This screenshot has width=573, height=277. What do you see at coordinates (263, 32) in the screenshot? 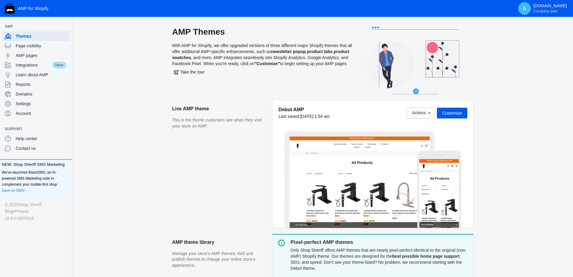
I see `h2: AMP Themes` at bounding box center [263, 32].